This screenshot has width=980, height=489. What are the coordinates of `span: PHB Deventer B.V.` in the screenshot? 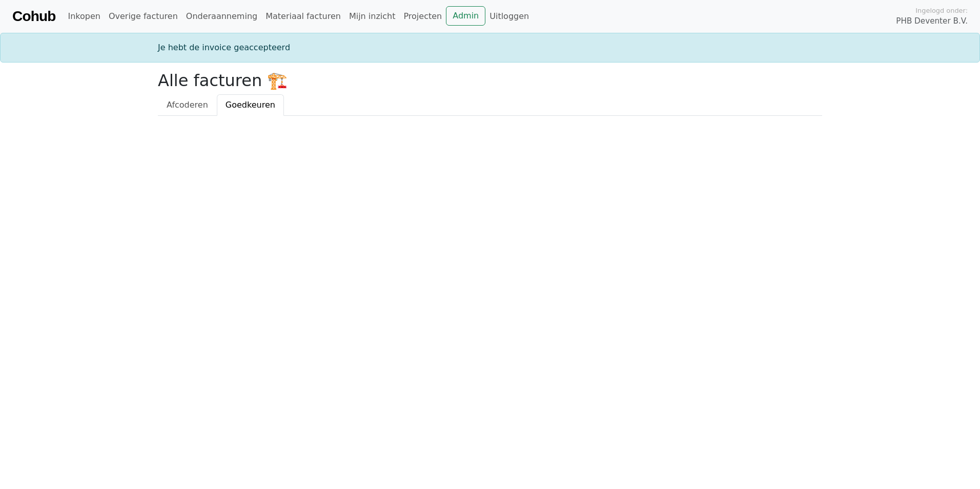 It's located at (932, 21).